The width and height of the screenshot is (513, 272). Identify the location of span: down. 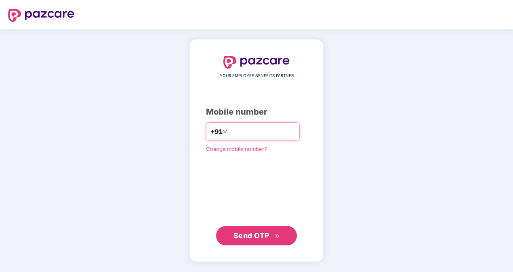
(225, 132).